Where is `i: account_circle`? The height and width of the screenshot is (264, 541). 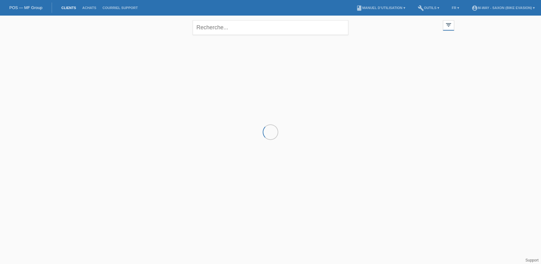
i: account_circle is located at coordinates (475, 8).